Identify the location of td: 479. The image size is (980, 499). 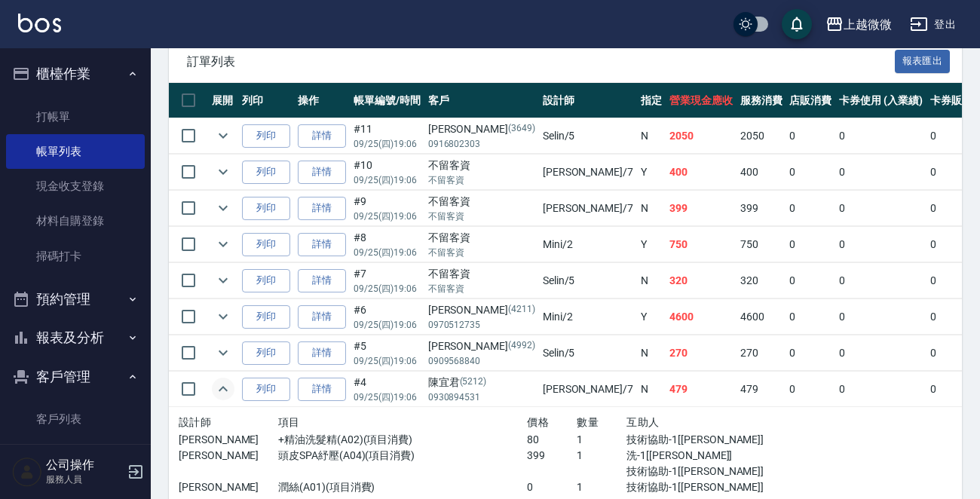
(761, 389).